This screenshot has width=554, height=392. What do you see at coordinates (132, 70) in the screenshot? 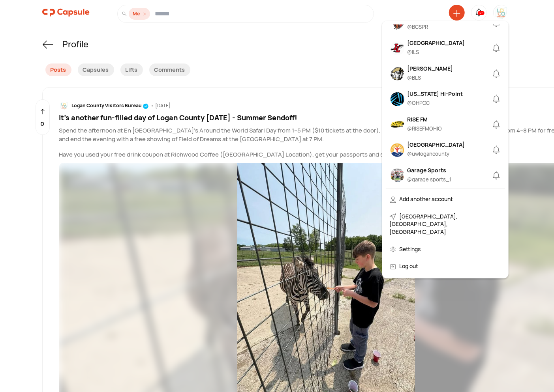
I see `div: Lifts` at bounding box center [132, 70].